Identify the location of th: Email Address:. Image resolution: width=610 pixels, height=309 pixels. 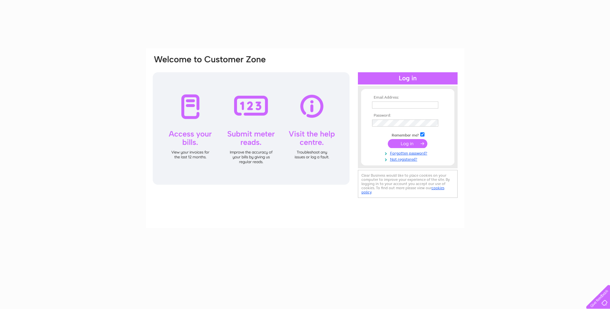
(407, 98).